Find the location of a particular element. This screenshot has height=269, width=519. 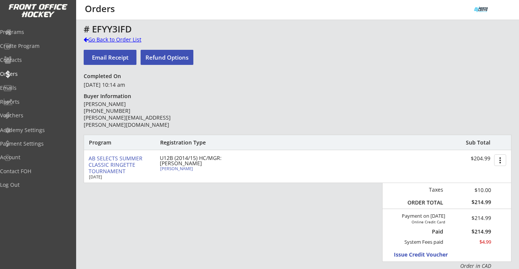

div: Go Back to Order List is located at coordinates (123, 40).